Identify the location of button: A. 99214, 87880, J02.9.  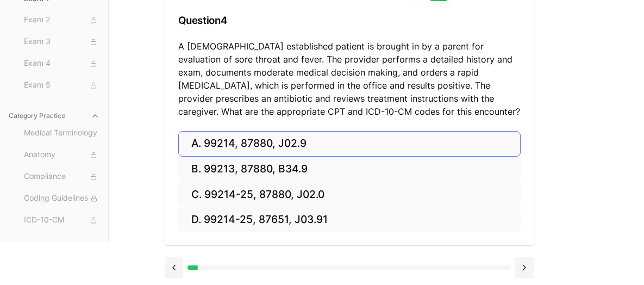
(349, 143).